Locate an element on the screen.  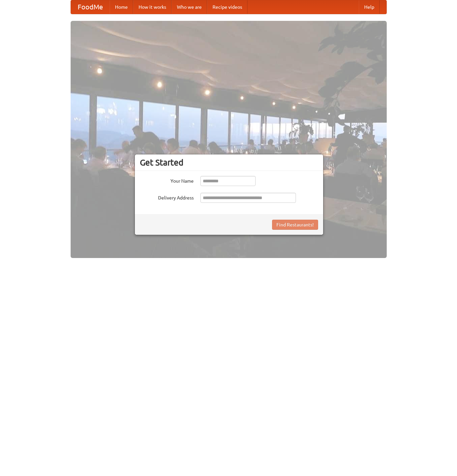
a: Help is located at coordinates (370, 7).